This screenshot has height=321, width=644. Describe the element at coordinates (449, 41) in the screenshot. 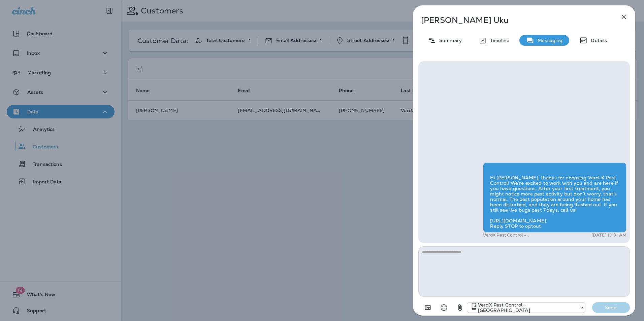

I see `p: Summary` at that location.